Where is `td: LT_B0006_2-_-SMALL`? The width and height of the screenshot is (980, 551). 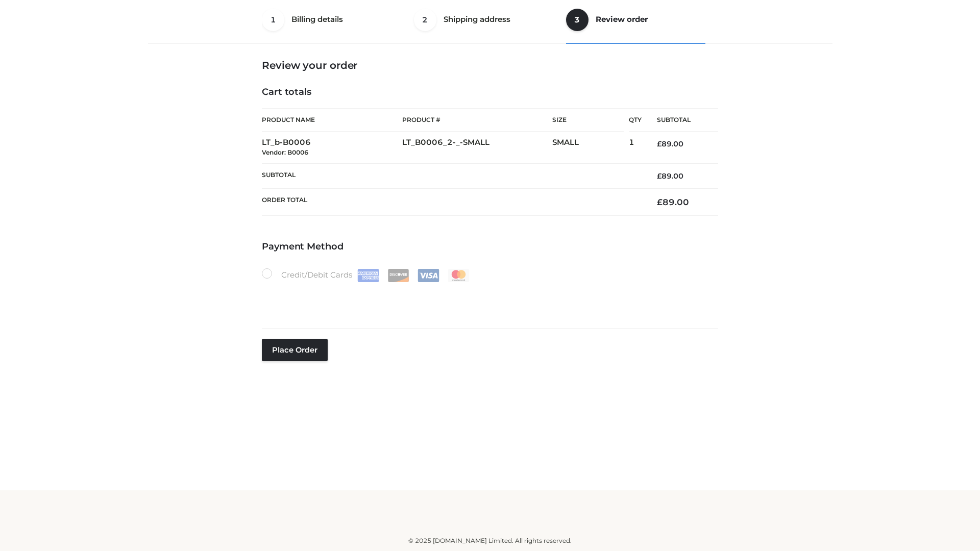
td: LT_B0006_2-_-SMALL is located at coordinates (477, 148).